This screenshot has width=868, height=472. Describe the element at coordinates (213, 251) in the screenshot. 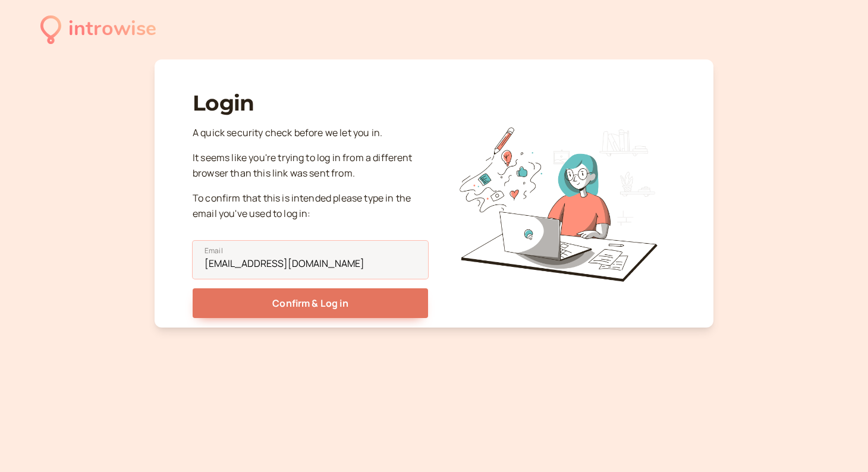

I see `span: Email` at that location.